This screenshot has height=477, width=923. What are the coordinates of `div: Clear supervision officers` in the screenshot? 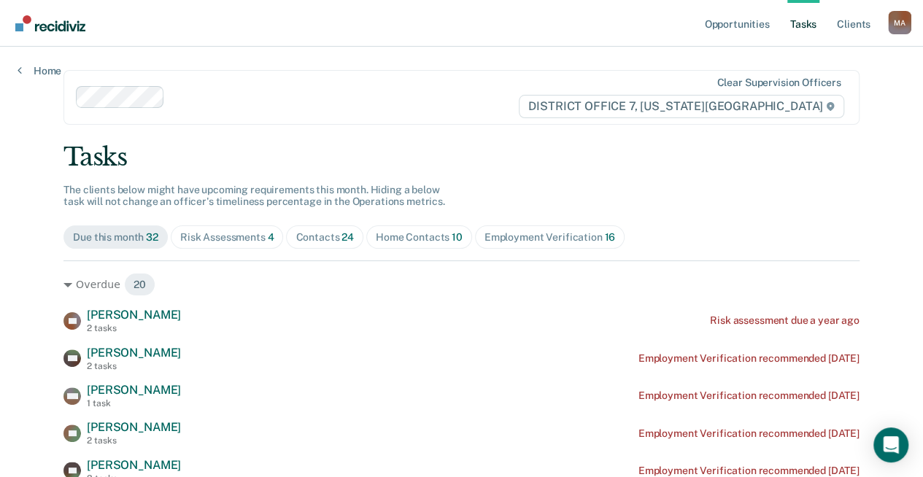 It's located at (779, 82).